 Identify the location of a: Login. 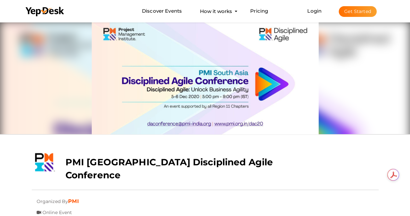
(314, 11).